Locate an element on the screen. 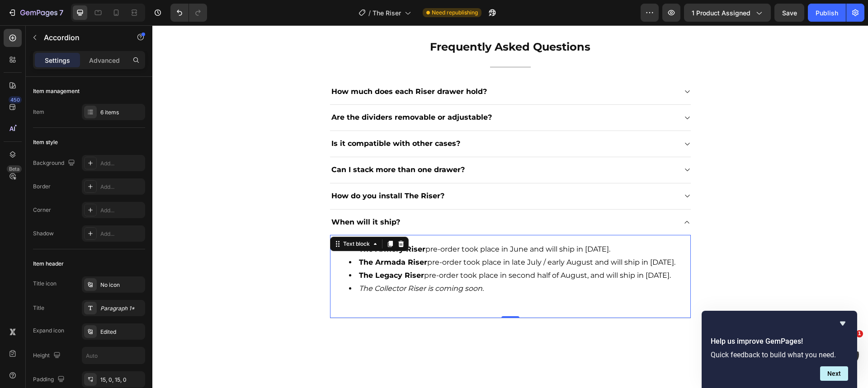  div: Height is located at coordinates (47, 356).